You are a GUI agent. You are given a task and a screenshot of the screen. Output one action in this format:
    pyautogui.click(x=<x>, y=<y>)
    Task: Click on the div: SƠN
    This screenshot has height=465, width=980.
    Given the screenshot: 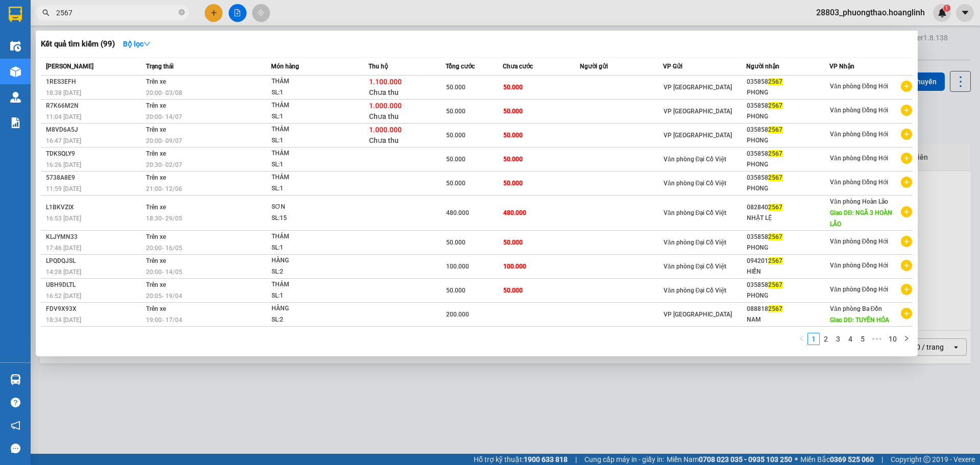 What is the action you would take?
    pyautogui.click(x=310, y=207)
    